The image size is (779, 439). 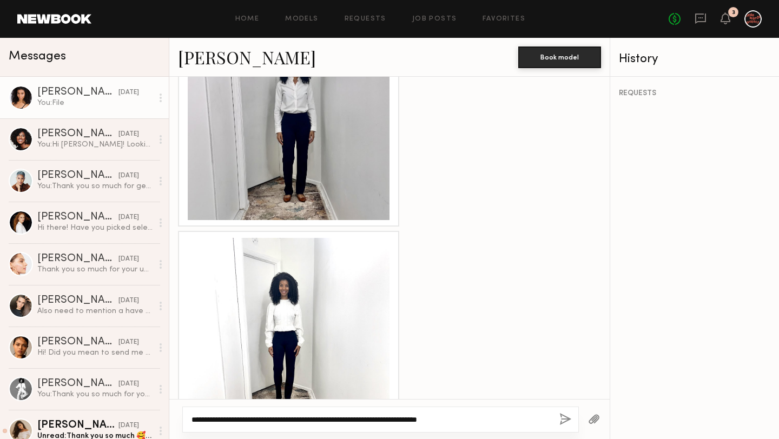 What do you see at coordinates (95, 103) in the screenshot?
I see `div: You: File` at bounding box center [95, 103].